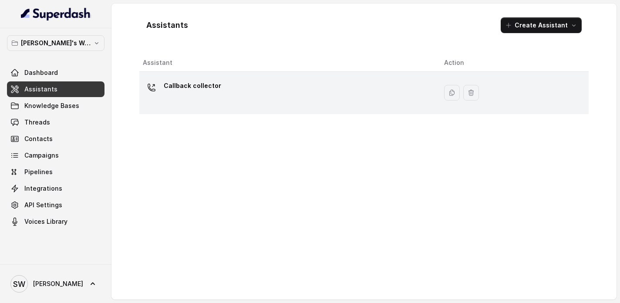 The width and height of the screenshot is (620, 303). Describe the element at coordinates (46, 222) in the screenshot. I see `span: Voices Library` at that location.